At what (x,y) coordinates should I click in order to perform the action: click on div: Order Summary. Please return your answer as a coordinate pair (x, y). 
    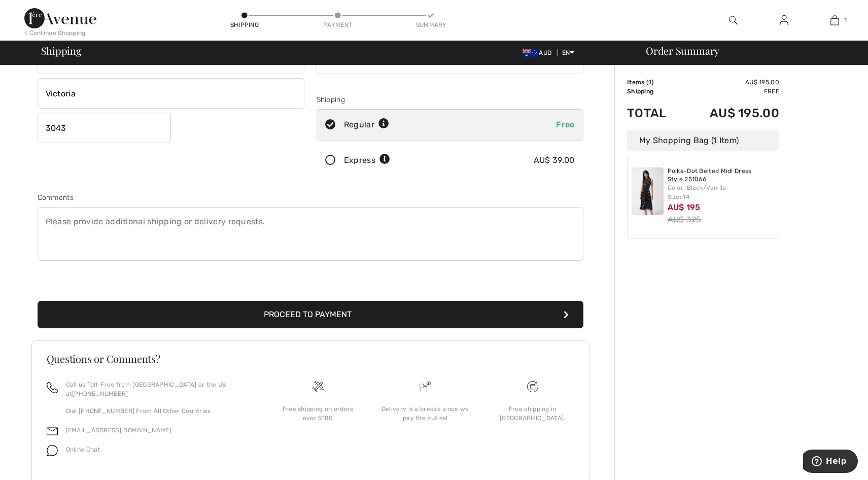
    Looking at the image, I should click on (748, 51).